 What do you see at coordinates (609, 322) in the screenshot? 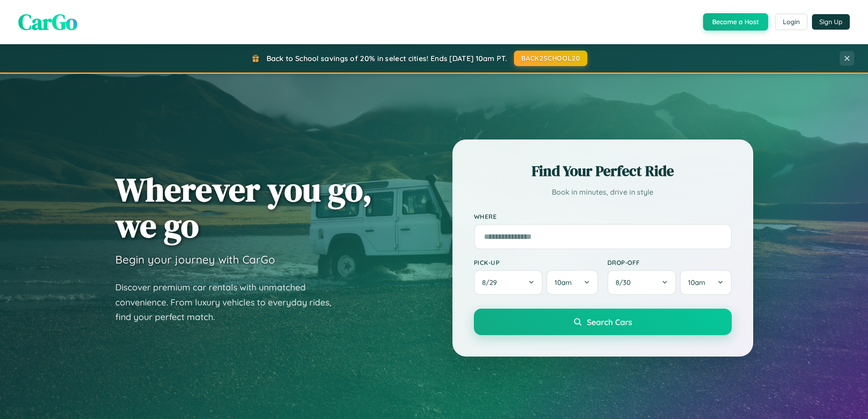
I see `span: Search Cars` at bounding box center [609, 322].